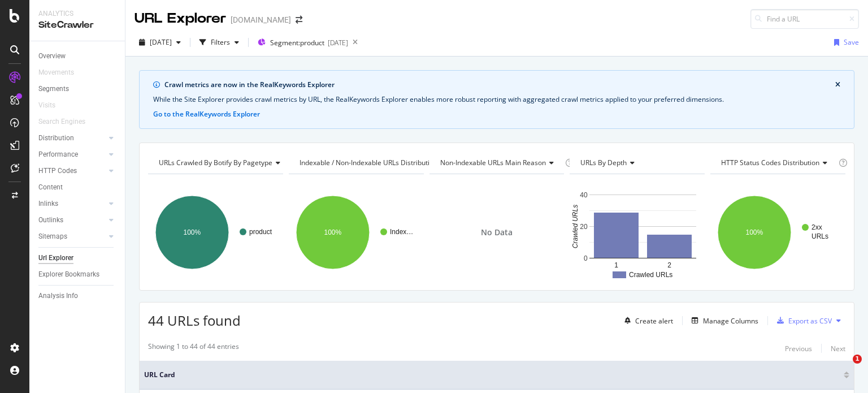 Image resolution: width=868 pixels, height=393 pixels. Describe the element at coordinates (497, 99) in the screenshot. I see `div: While the Site Explorer provides crawl metrics by URL, the RealKeywords Explorer enables more rob...` at that location.